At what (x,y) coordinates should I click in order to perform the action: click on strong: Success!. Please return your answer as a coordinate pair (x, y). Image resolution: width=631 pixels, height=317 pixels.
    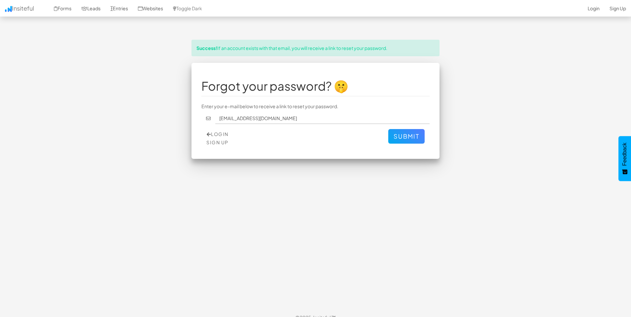
    Looking at the image, I should click on (207, 48).